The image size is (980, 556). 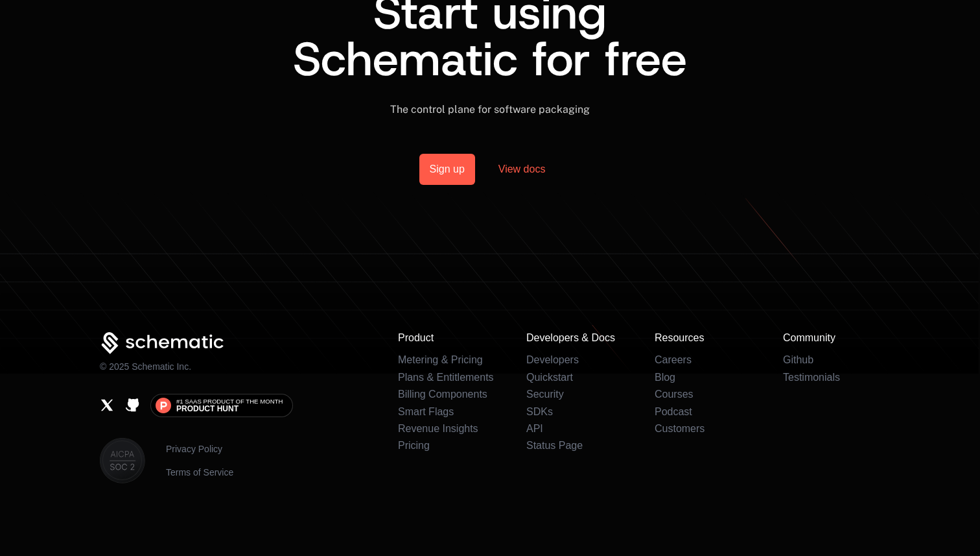 I want to click on a: Privacy Policy, so click(x=200, y=449).